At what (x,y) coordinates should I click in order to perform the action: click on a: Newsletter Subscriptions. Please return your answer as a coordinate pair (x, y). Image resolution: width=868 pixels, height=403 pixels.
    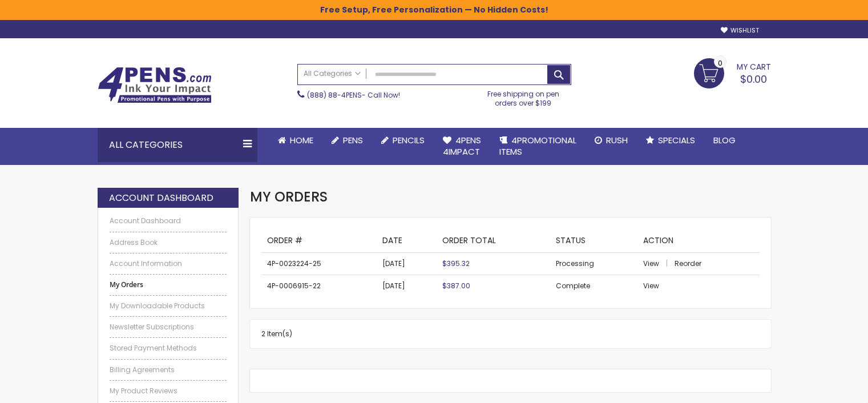
    Looking at the image, I should click on (168, 327).